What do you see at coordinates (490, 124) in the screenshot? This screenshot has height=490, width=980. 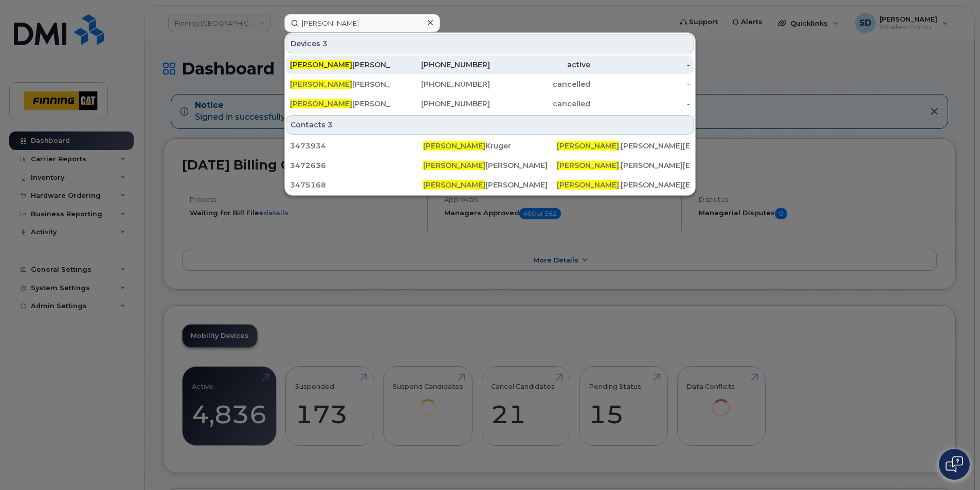 I see `div: Contacts` at bounding box center [490, 124].